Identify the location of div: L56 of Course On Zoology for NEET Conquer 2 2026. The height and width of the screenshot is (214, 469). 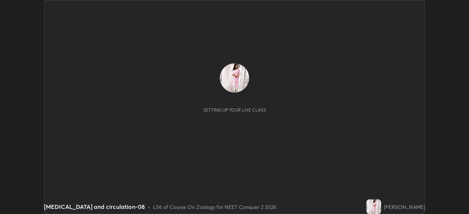
(215, 207).